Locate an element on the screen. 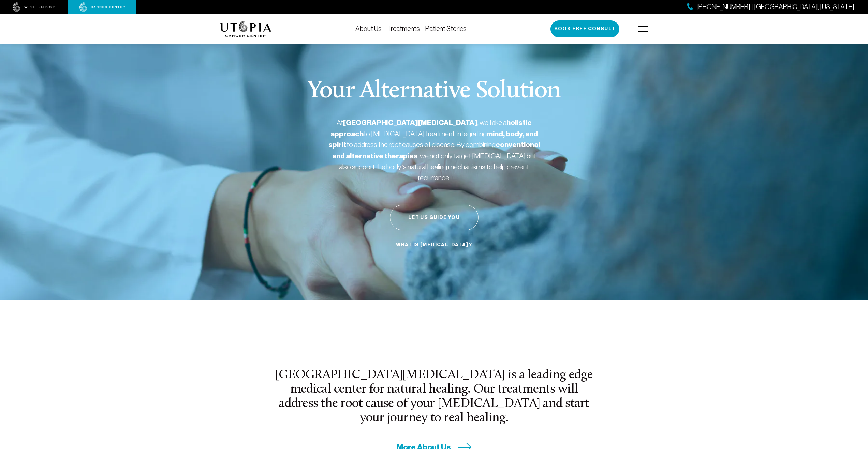 The width and height of the screenshot is (868, 449). p: Your Alternative Solution is located at coordinates (434, 92).